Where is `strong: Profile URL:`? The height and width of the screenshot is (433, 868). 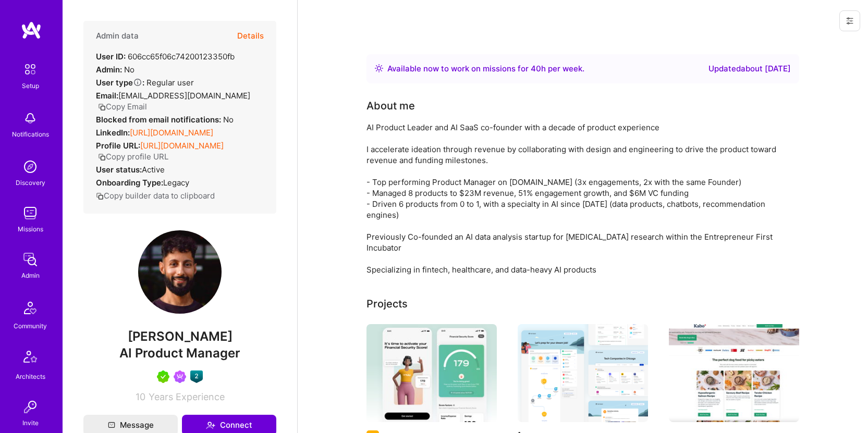
strong: Profile URL: is located at coordinates (118, 145).